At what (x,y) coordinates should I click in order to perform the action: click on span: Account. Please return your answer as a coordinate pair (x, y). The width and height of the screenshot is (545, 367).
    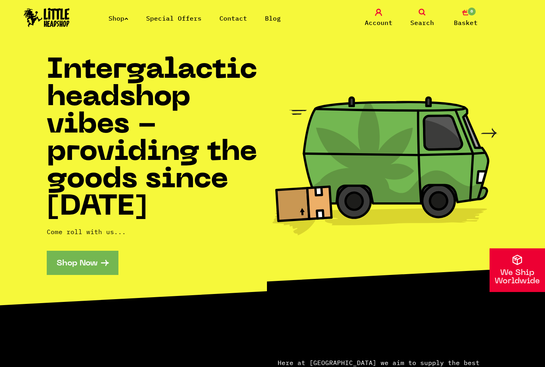
    Looking at the image, I should click on (379, 23).